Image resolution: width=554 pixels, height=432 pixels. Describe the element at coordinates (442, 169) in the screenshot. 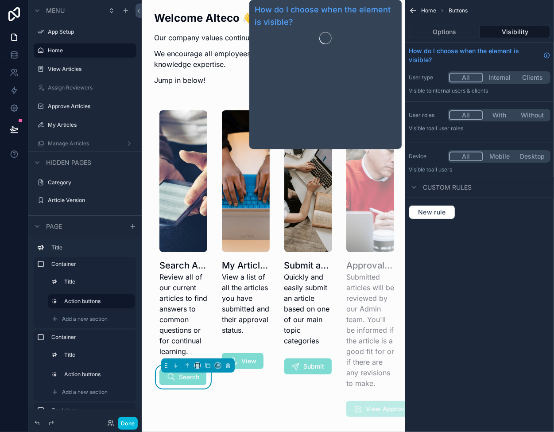

I see `span: all users` at that location.